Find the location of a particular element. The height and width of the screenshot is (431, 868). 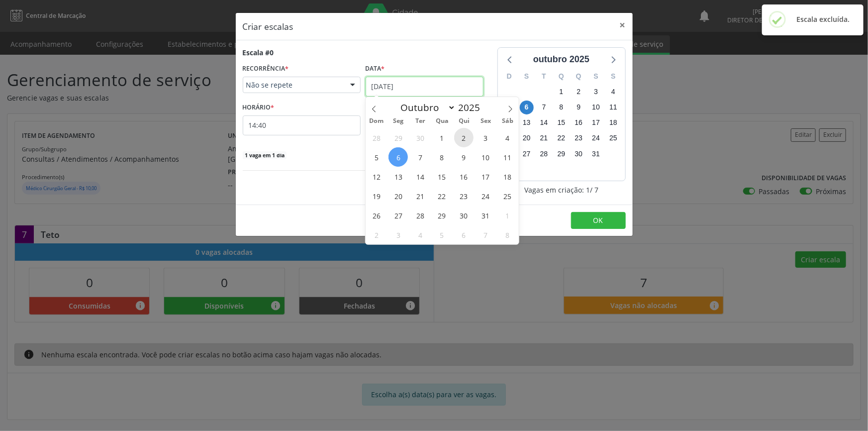

span: Outubro 12, 2025 is located at coordinates (376, 176).